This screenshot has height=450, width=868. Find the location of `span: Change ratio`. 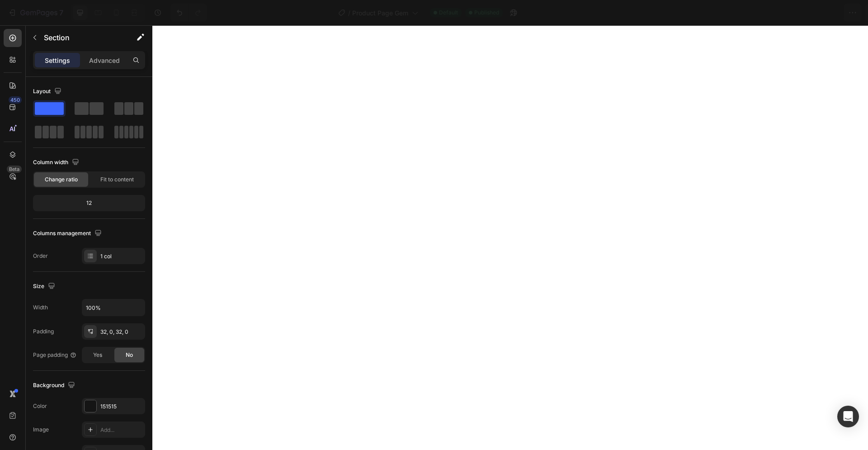

span: Change ratio is located at coordinates (61, 179).